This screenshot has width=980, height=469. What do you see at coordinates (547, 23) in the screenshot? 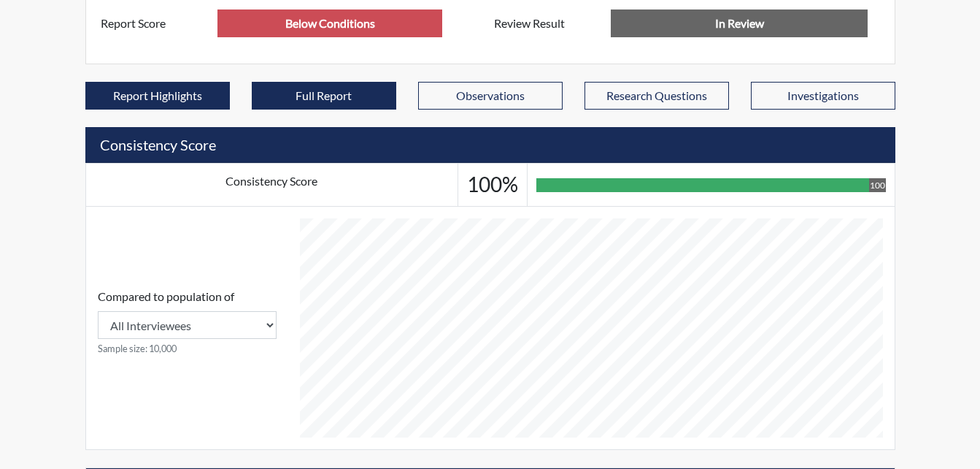
I see `label: Review Result` at bounding box center [547, 23].